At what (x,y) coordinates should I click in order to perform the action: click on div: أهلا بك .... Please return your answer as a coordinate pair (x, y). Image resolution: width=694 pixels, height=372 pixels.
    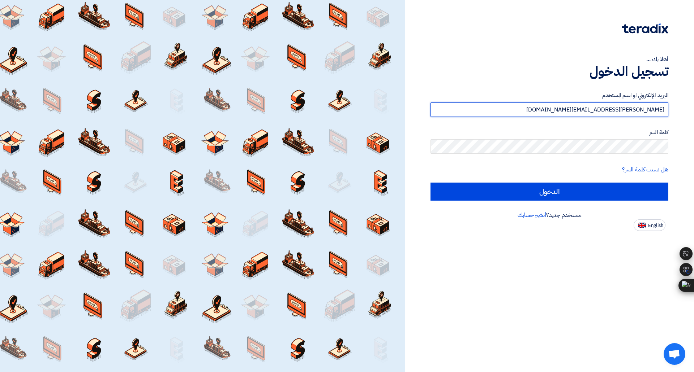
    Looking at the image, I should click on (549, 59).